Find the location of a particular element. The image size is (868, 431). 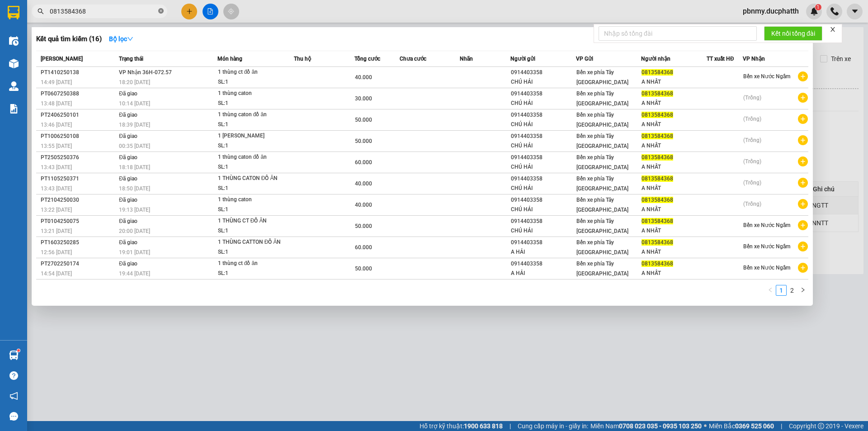

span: Chưa cước is located at coordinates (413, 59).